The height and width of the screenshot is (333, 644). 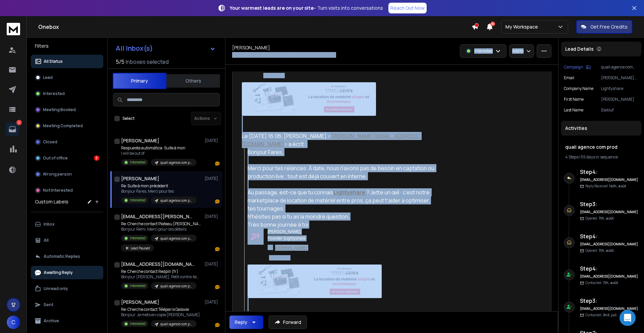 What do you see at coordinates (67, 158) in the screenshot?
I see `button: Out of office3` at bounding box center [67, 158].